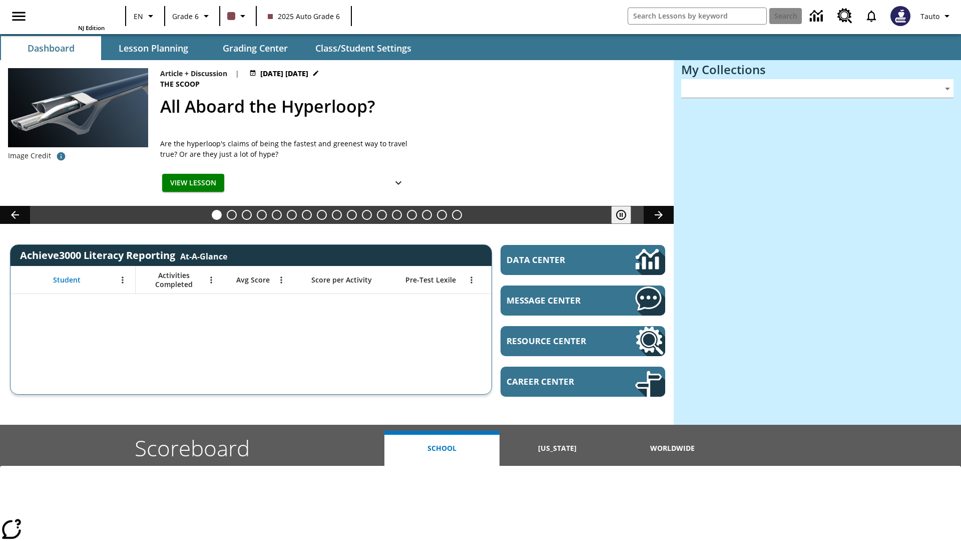  I want to click on button: Slide 7 Attack of the Terrifying Tomatoes, so click(307, 215).